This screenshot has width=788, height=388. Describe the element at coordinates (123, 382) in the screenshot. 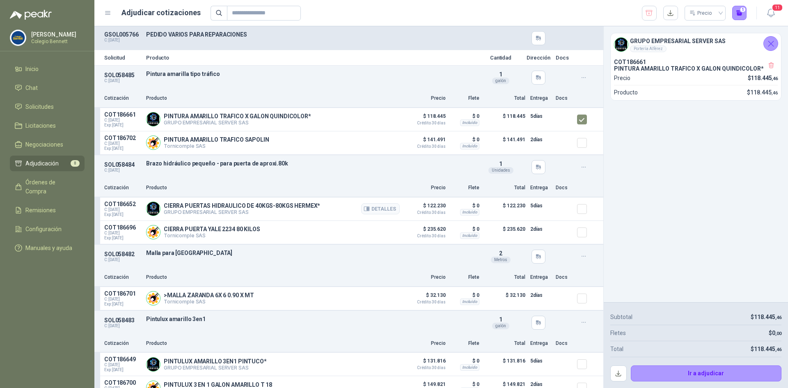

I see `p: COT186700` at that location.